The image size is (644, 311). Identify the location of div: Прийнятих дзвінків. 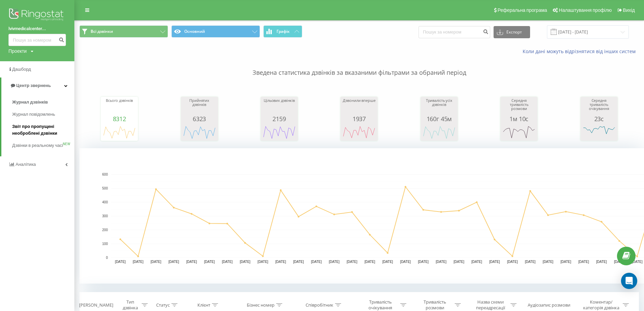
(199, 107).